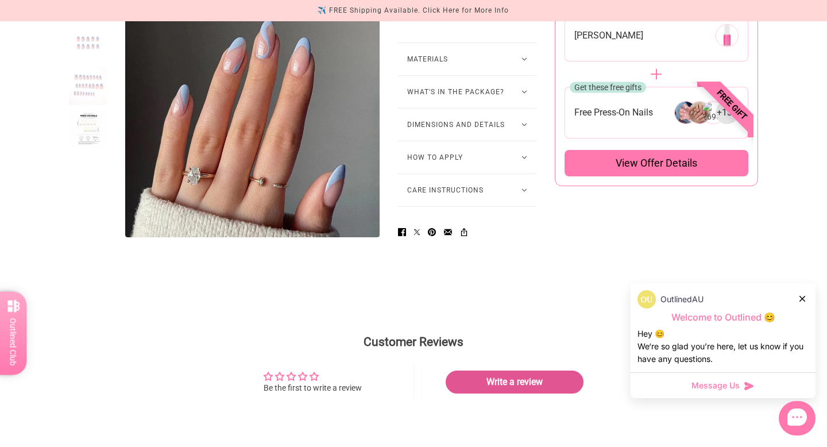 The height and width of the screenshot is (447, 827). I want to click on h2: Customer Reviews, so click(413, 342).